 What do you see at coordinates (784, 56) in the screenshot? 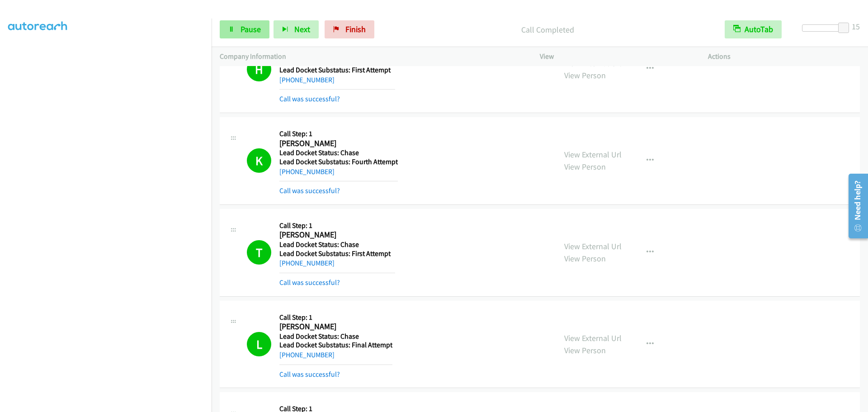
I see `p: Actions` at bounding box center [784, 56].